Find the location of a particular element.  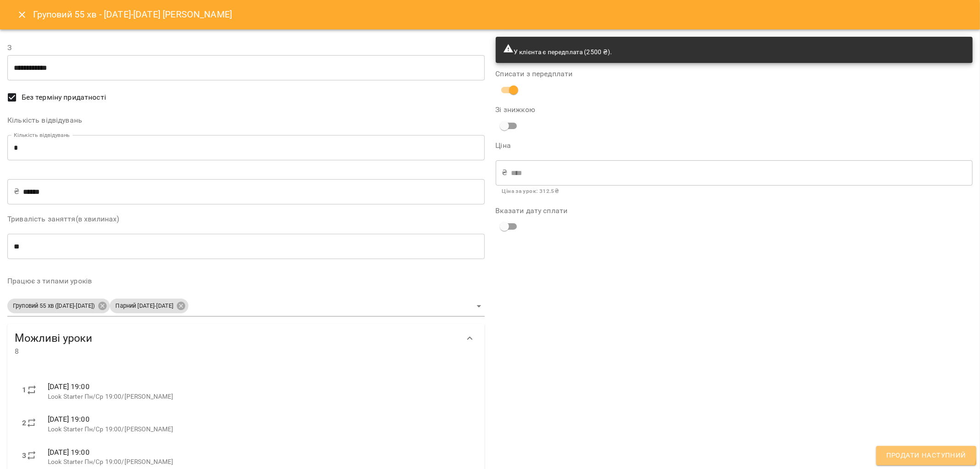

label: Зі знижкою is located at coordinates (575, 110).